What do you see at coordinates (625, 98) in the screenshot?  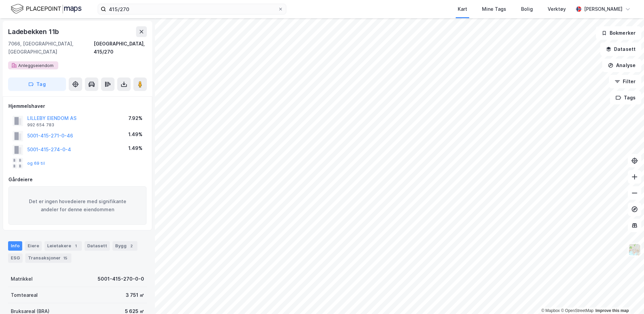 I see `button: Tags` at bounding box center [625, 98].